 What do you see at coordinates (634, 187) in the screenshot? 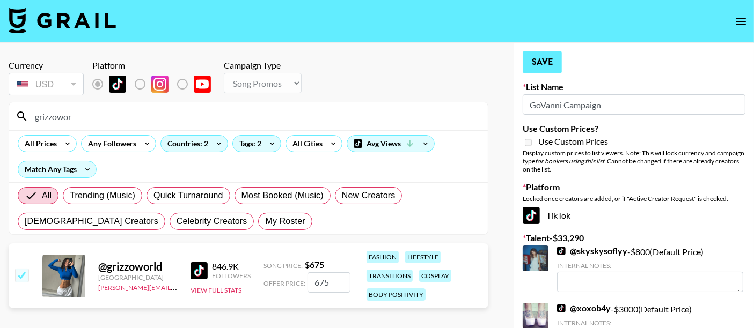
I see `label: Platform` at bounding box center [634, 187].